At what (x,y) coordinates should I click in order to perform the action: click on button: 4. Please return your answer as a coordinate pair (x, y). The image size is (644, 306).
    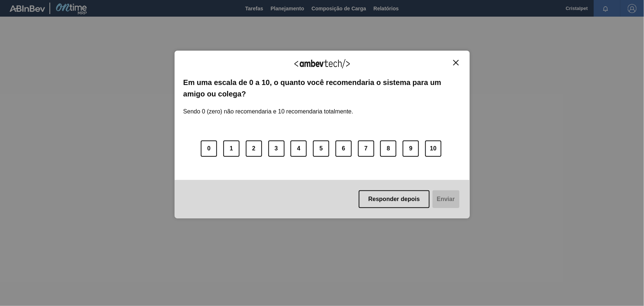
    Looking at the image, I should click on (299, 149).